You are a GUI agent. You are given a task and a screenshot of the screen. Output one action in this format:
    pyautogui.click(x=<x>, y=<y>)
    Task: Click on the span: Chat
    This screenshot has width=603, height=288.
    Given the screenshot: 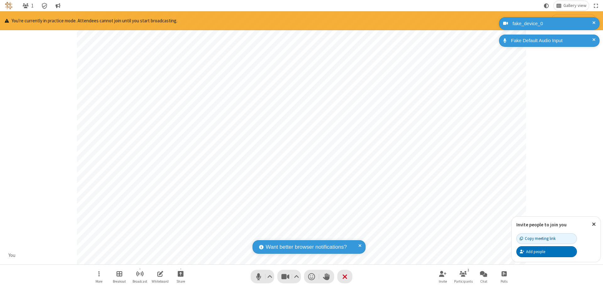 What is the action you would take?
    pyautogui.click(x=484, y=281)
    